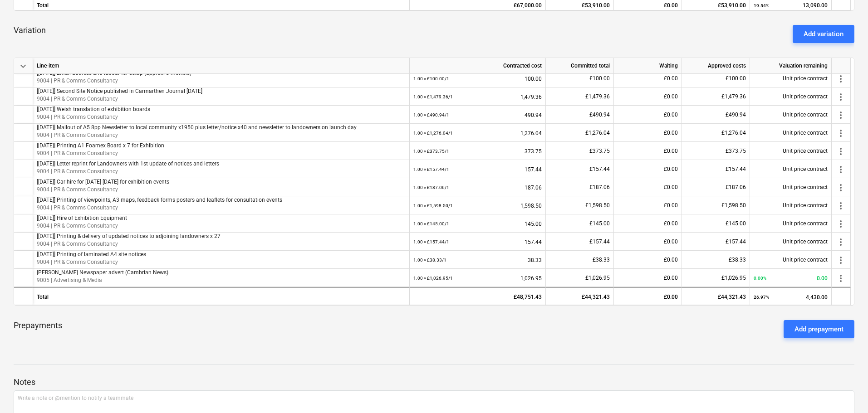 The width and height of the screenshot is (868, 413). I want to click on small: 26.97%, so click(762, 297).